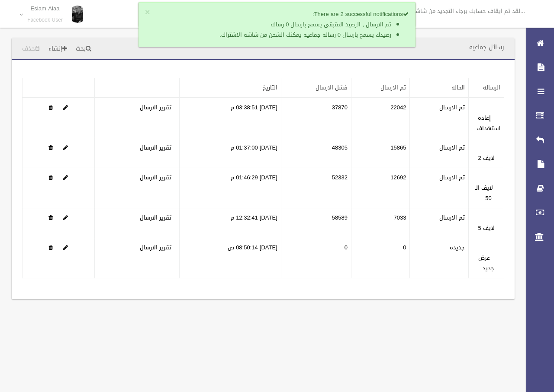  Describe the element at coordinates (316, 153) in the screenshot. I see `td: 48305` at that location.